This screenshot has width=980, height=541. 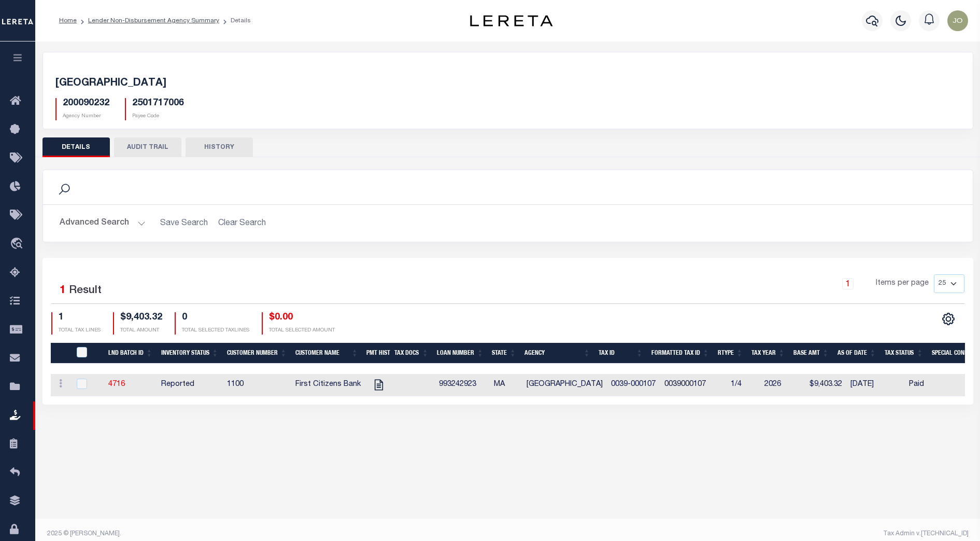 I want to click on th: As Of Date: activate to sort column ascending, so click(x=857, y=353).